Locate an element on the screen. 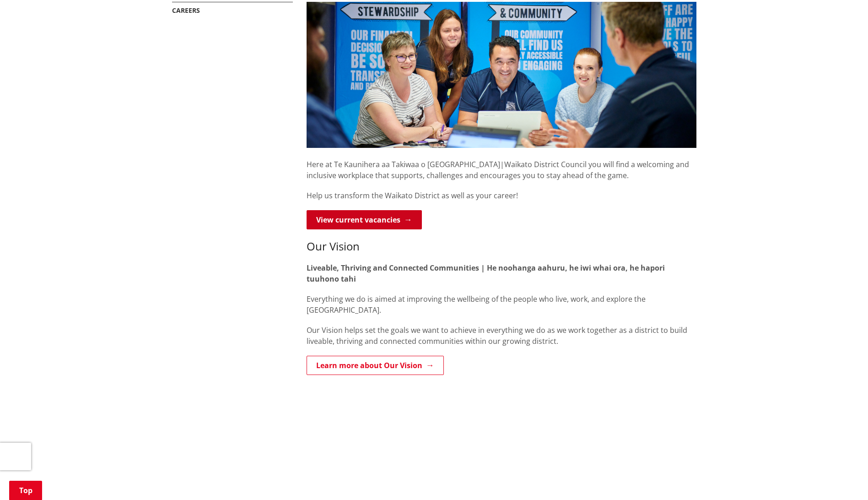  h3: Our Vision is located at coordinates (502, 246).